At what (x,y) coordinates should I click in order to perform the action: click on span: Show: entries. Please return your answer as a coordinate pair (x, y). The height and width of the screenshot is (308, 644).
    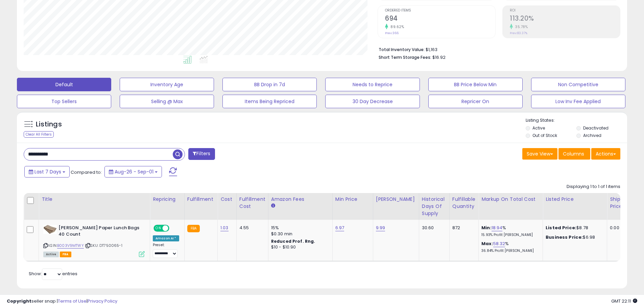
    Looking at the image, I should click on (53, 273).